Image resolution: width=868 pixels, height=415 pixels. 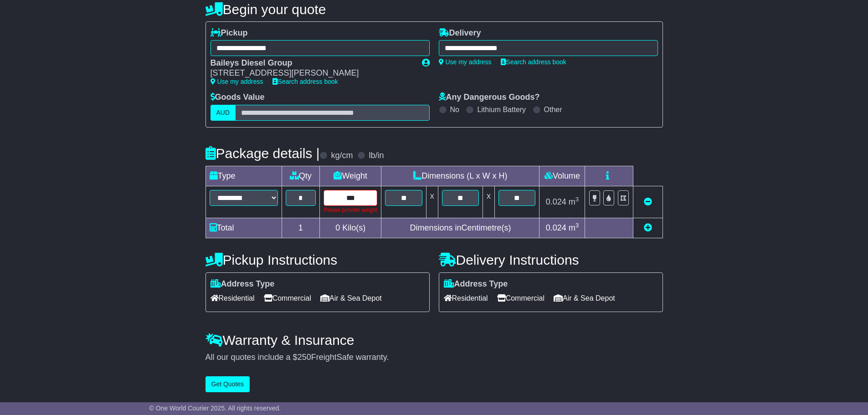 What do you see at coordinates (554, 109) in the screenshot?
I see `label: Other` at bounding box center [554, 109].